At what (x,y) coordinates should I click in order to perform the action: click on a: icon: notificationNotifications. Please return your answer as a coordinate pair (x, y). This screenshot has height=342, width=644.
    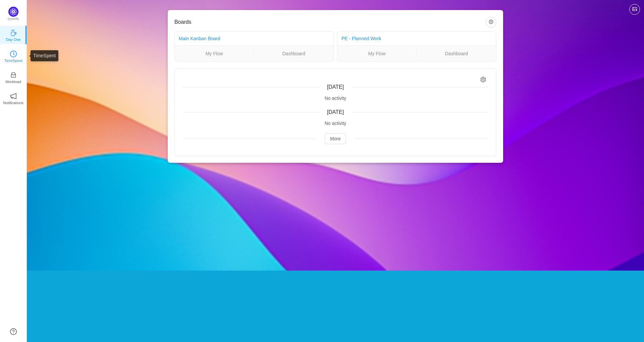
    Looking at the image, I should click on (14, 98).